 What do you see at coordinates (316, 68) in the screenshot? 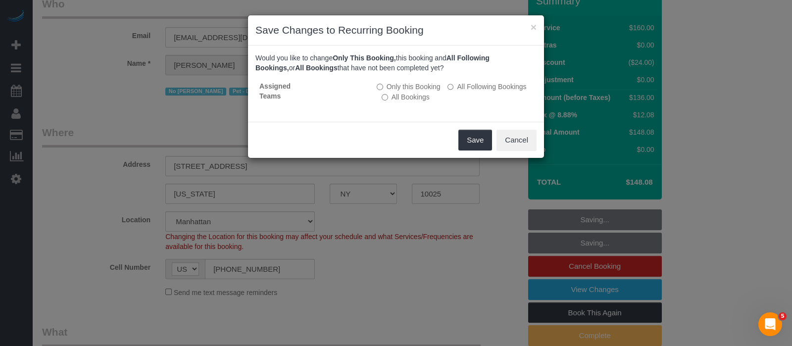
I see `b: All Bookings` at bounding box center [316, 68].